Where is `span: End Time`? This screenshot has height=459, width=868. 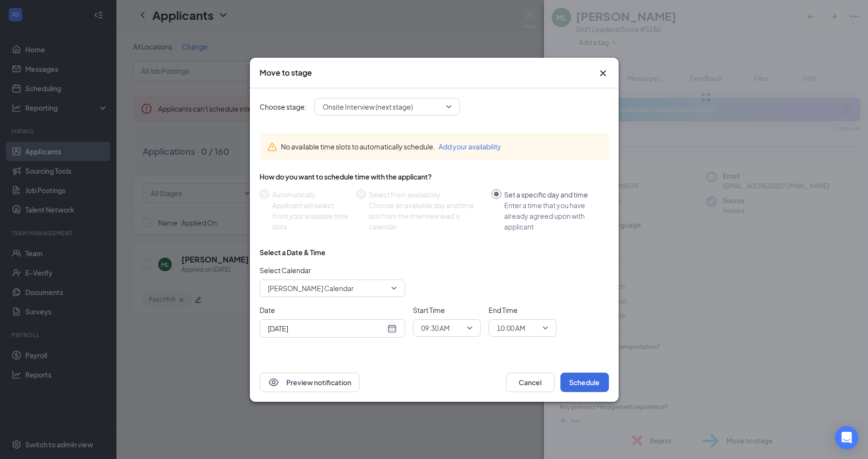 span: End Time is located at coordinates (523, 310).